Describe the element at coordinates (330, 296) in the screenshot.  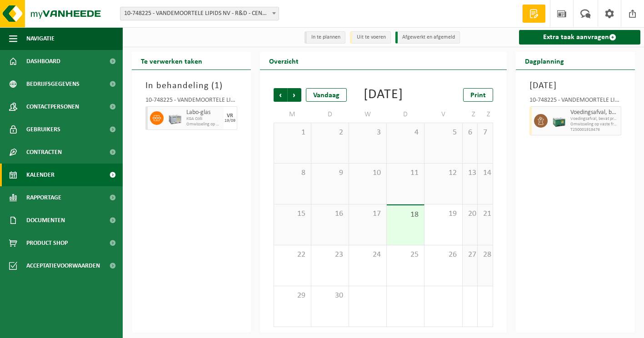
I see `span: 30` at that location.